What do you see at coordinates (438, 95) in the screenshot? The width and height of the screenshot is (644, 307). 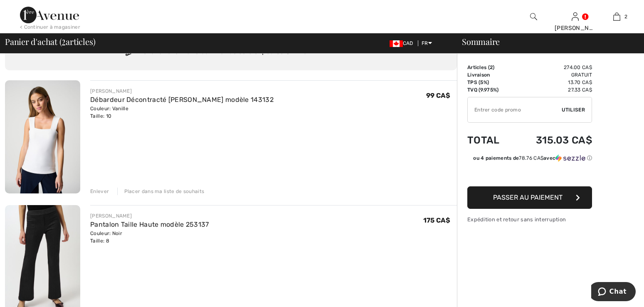 I see `span: 99 CA$` at bounding box center [438, 95].